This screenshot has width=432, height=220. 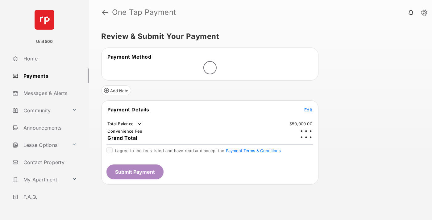 I want to click on a: Payments, so click(x=49, y=76).